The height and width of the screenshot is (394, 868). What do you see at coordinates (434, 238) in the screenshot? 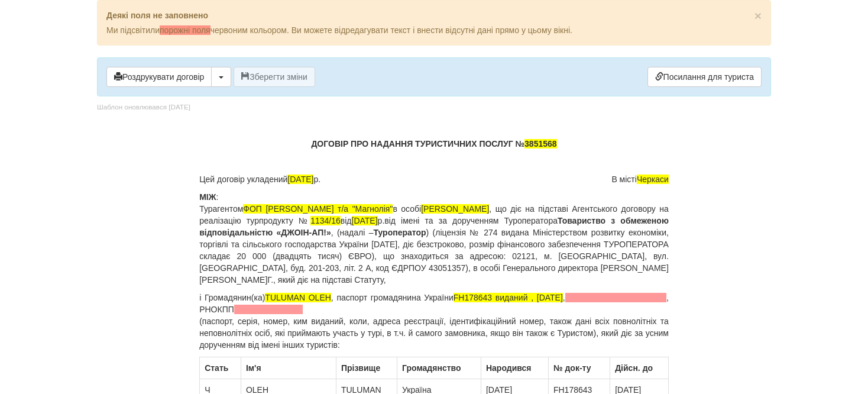
I see `p: : Турагентом в особі , що діє на підставі Агентського договору на реалізацію турпродукту № від р....` at bounding box center [434, 238].